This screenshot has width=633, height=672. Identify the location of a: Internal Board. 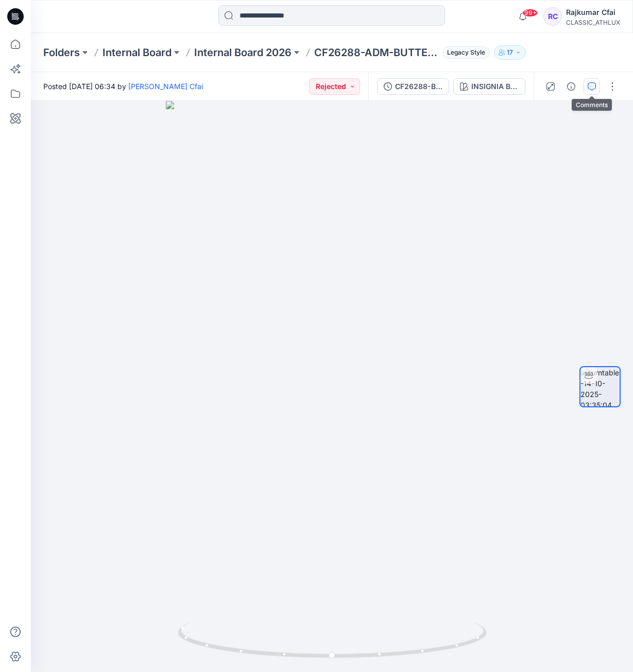
(137, 53).